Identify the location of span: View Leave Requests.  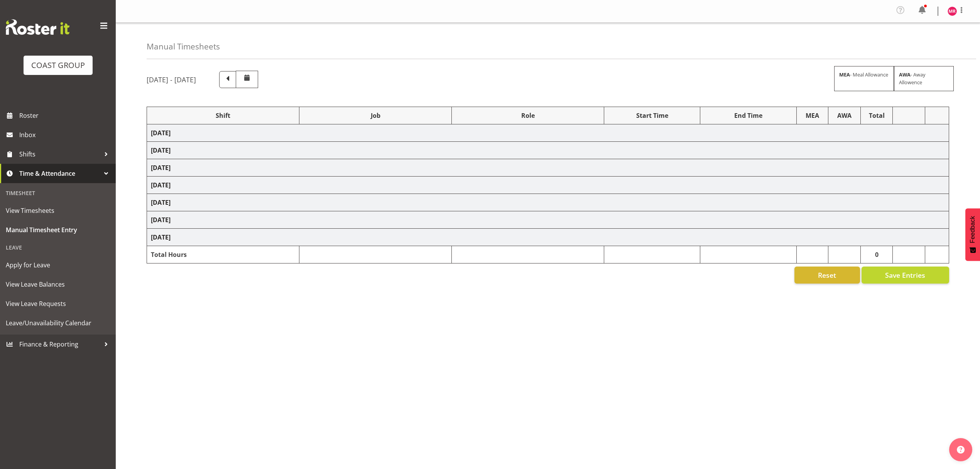
(58, 304).